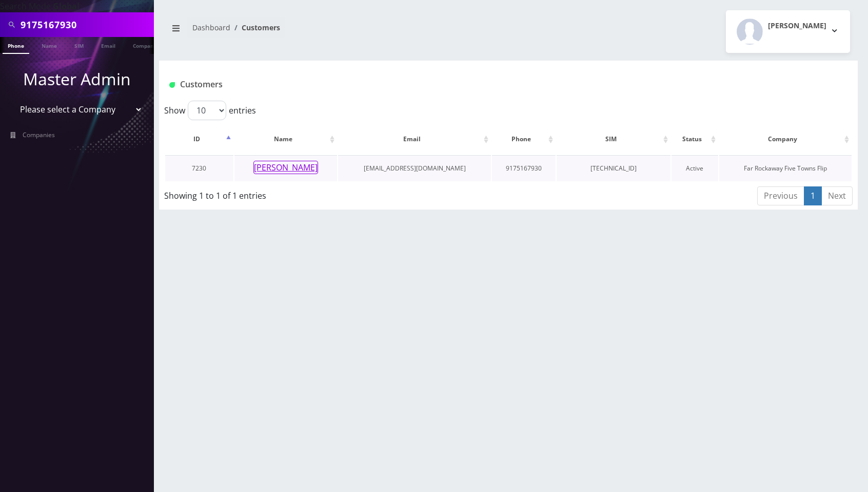 This screenshot has height=492, width=868. What do you see at coordinates (785, 139) in the screenshot?
I see `th: Company: activate to sort column ascending` at bounding box center [785, 139].